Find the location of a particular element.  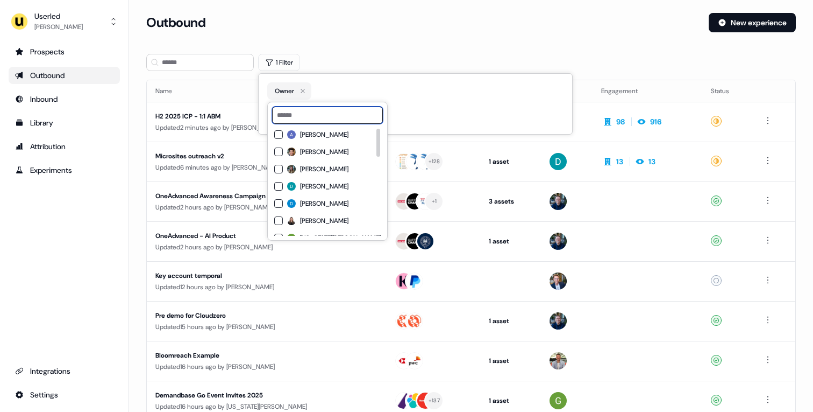

div: Userled is located at coordinates (59, 16).